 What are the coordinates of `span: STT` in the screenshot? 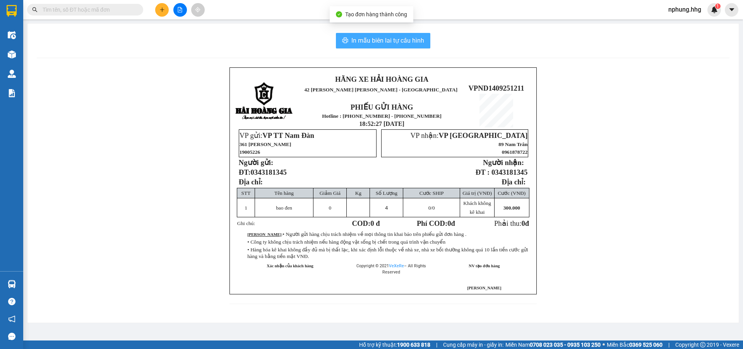 It's located at (246, 193).